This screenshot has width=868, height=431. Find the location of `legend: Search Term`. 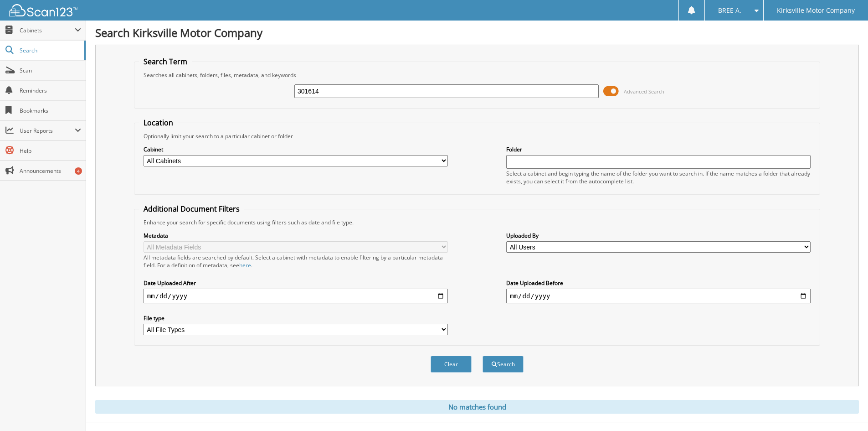

legend: Search Term is located at coordinates (165, 61).